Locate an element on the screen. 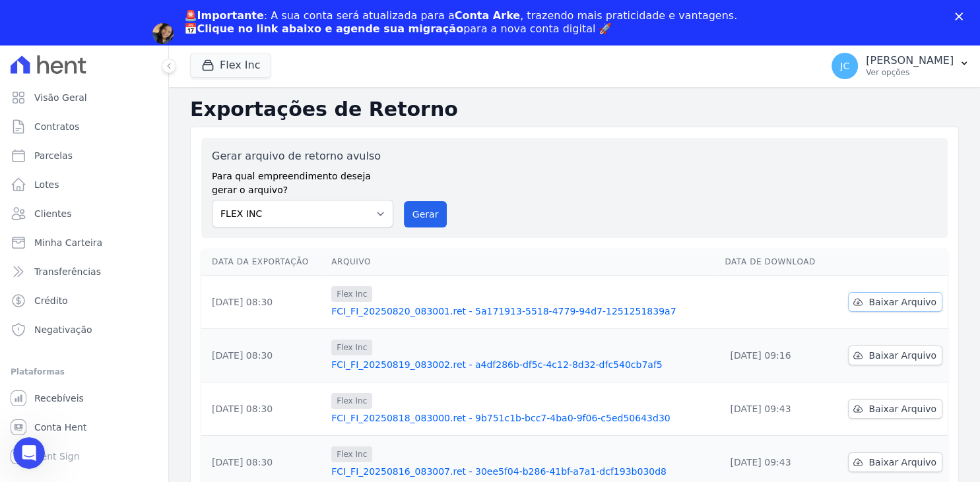  p: Ver opções is located at coordinates (910, 73).